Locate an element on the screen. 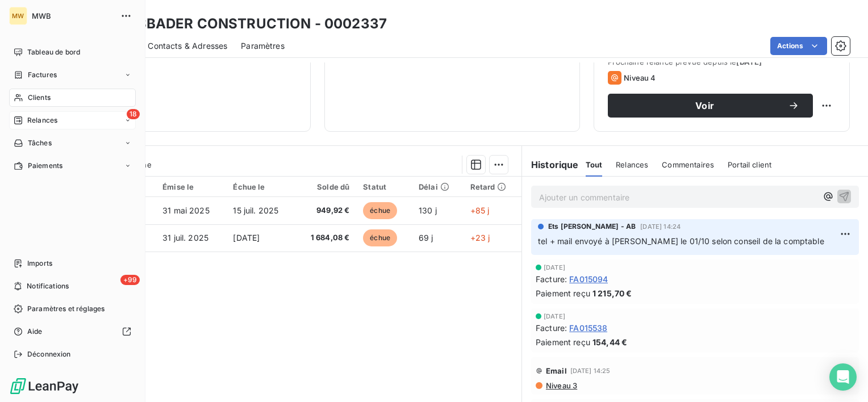 The width and height of the screenshot is (868, 402). div: Délai is located at coordinates (437, 187).